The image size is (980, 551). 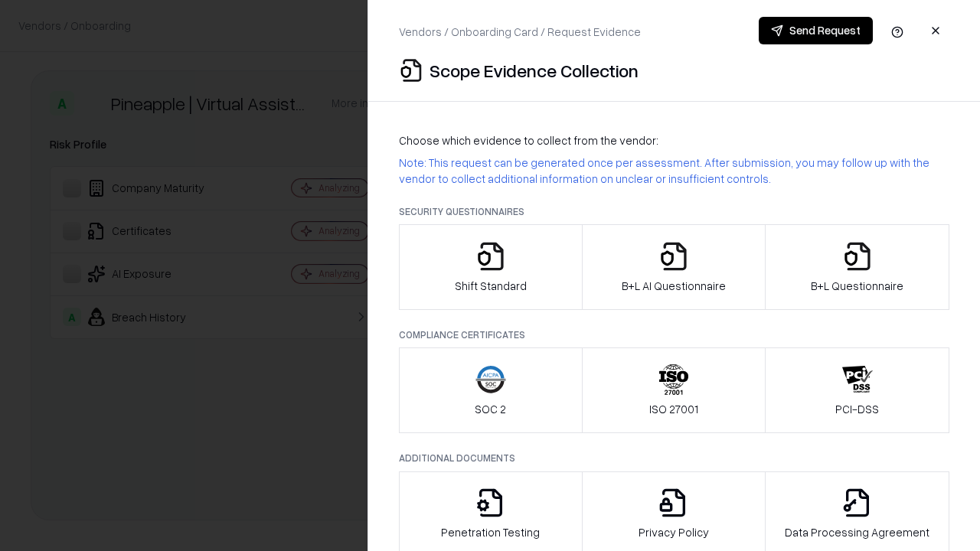 What do you see at coordinates (815, 31) in the screenshot?
I see `button: Send Request` at bounding box center [815, 31].